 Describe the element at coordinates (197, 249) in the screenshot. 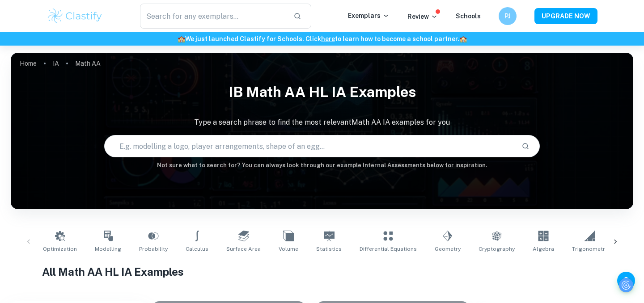

I see `span: Calculus` at that location.